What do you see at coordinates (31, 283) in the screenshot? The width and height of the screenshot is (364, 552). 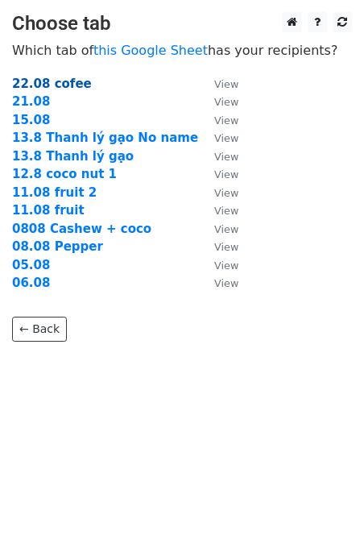 I see `a: 06.08` at bounding box center [31, 283].